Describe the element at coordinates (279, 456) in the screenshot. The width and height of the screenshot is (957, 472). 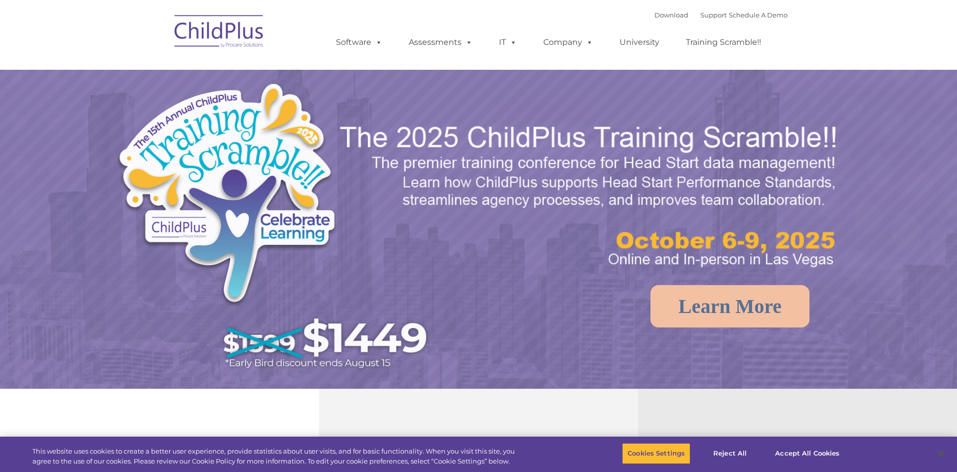
I see `div: This website uses cookies to create a better user experience, provide statistics about user visit...` at that location.